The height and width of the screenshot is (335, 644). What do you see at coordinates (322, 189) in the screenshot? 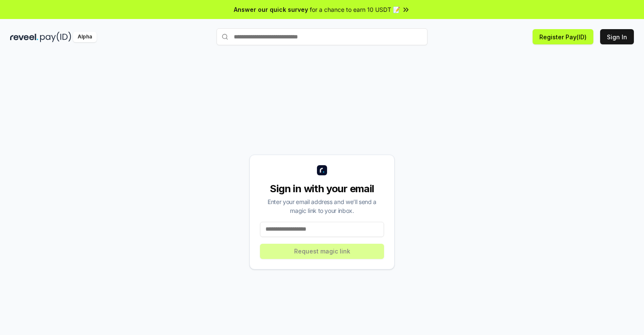
I see `div: Sign in with your email` at bounding box center [322, 189].